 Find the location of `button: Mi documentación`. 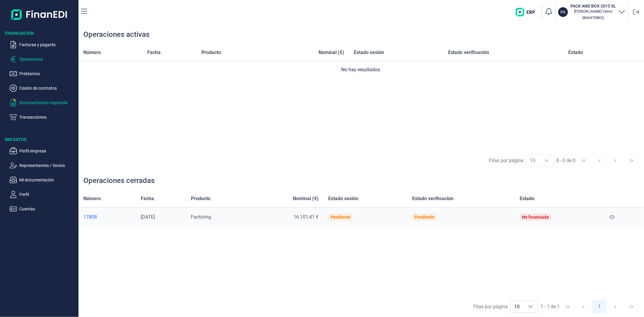

button: Mi documentación is located at coordinates (43, 180).